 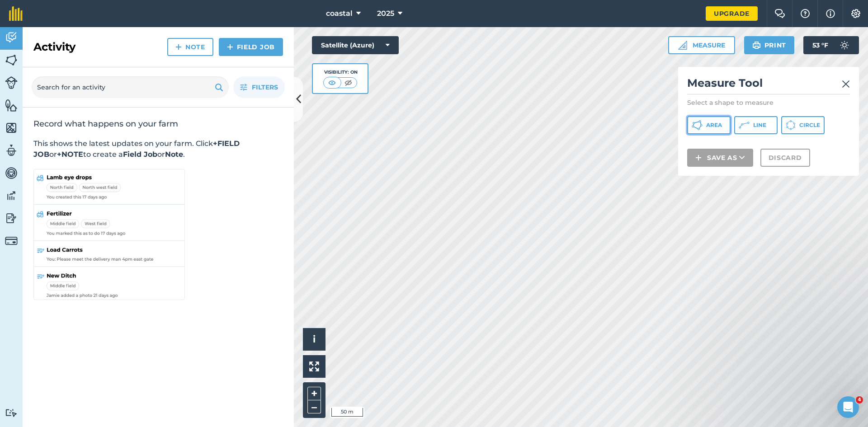 I want to click on a: Note, so click(x=191, y=47).